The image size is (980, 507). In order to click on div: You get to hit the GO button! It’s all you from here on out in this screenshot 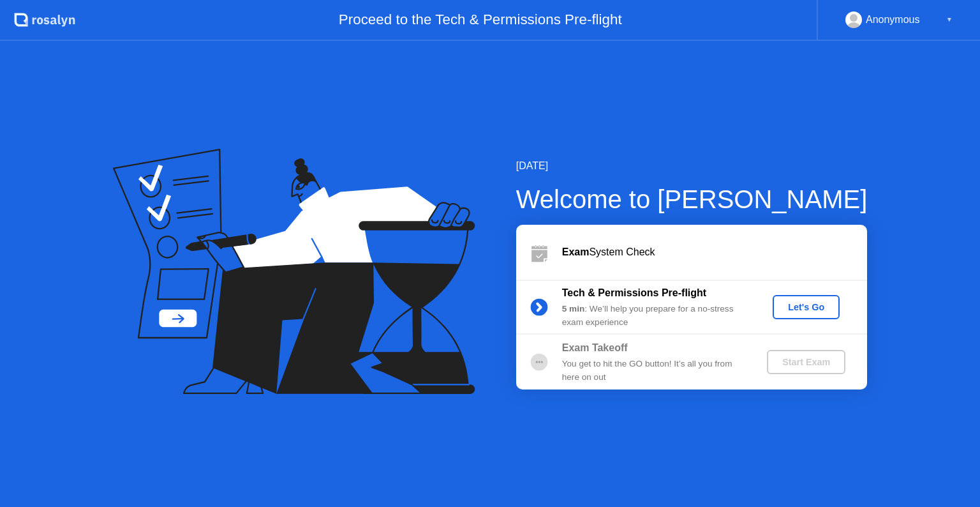, I will do `click(654, 371)`.